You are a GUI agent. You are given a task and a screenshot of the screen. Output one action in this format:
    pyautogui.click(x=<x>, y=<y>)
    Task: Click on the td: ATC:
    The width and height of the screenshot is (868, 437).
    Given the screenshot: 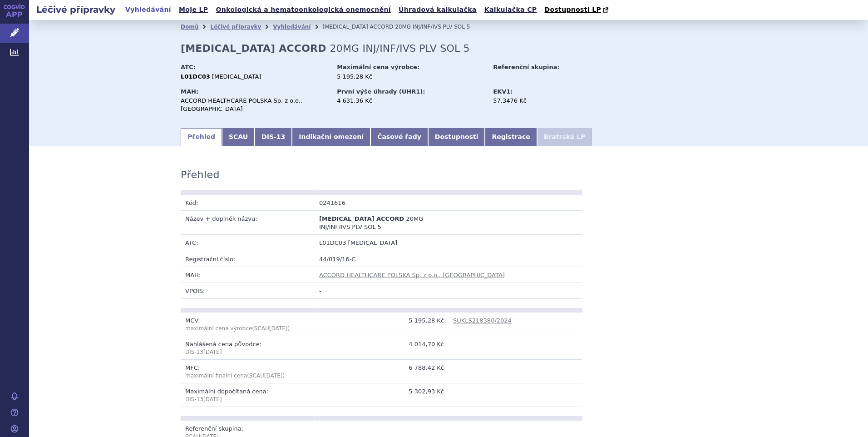 What is the action you would take?
    pyautogui.click(x=247, y=242)
    